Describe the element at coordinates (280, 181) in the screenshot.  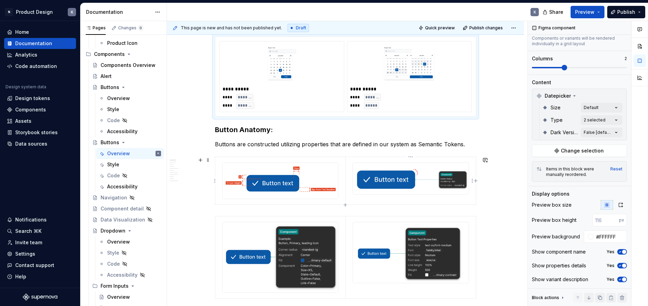
I see `img: 708821ab-6fac-4180-b013-fbc809927cd4.png` at that location.